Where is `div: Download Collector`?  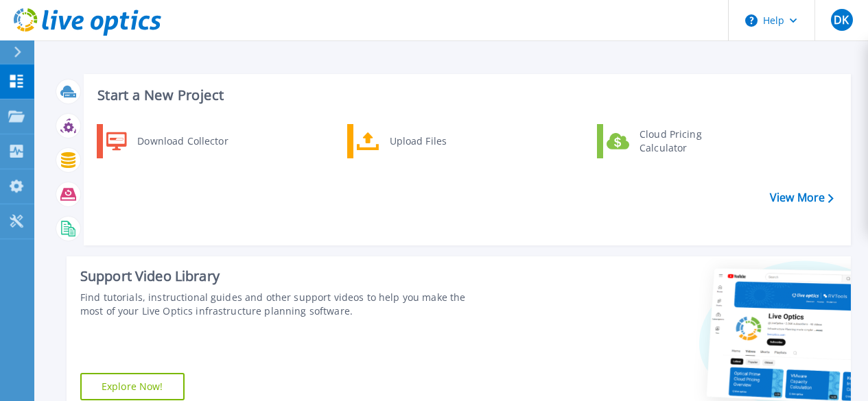 div: Download Collector is located at coordinates (182, 141).